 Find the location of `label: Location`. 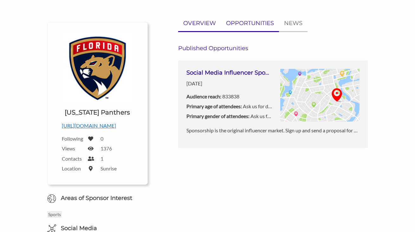

label: Location is located at coordinates (73, 168).